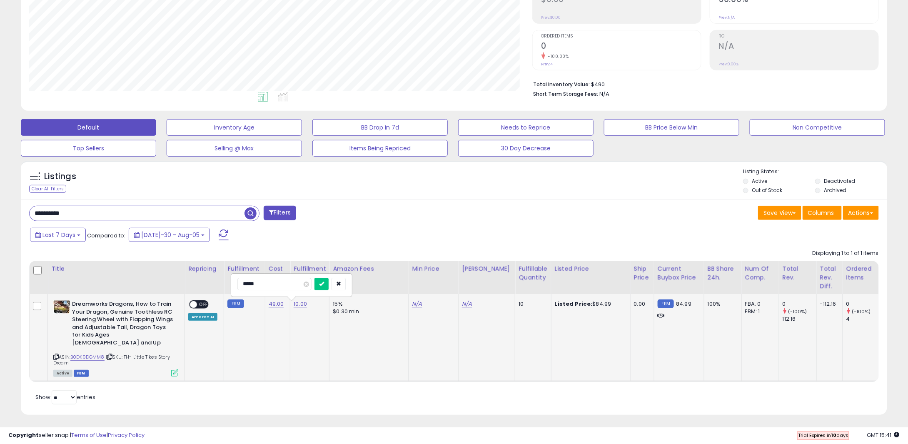 Image resolution: width=908 pixels, height=444 pixels. I want to click on span: Columns, so click(821, 213).